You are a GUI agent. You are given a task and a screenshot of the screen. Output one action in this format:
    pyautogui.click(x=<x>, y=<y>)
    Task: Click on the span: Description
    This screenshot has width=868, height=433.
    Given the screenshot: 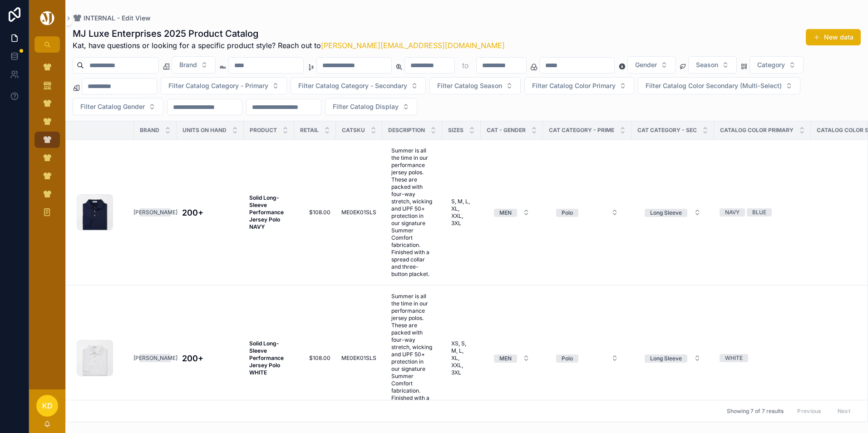 What is the action you would take?
    pyautogui.click(x=406, y=130)
    